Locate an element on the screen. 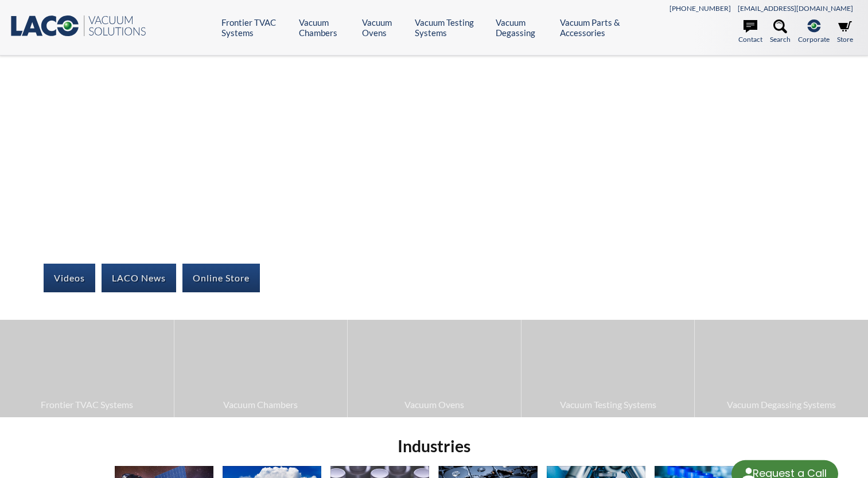  span: Vacuum Chambers is located at coordinates (261, 404).